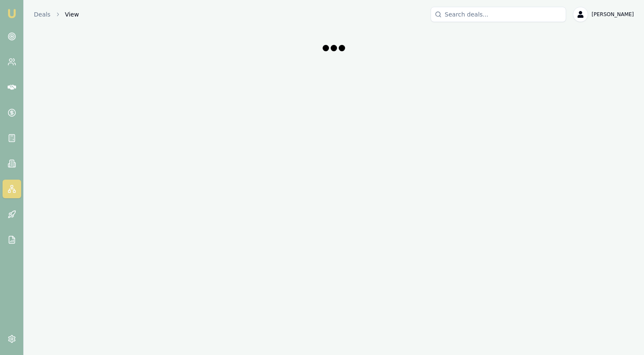  What do you see at coordinates (42, 15) in the screenshot?
I see `a: Deals` at bounding box center [42, 15].